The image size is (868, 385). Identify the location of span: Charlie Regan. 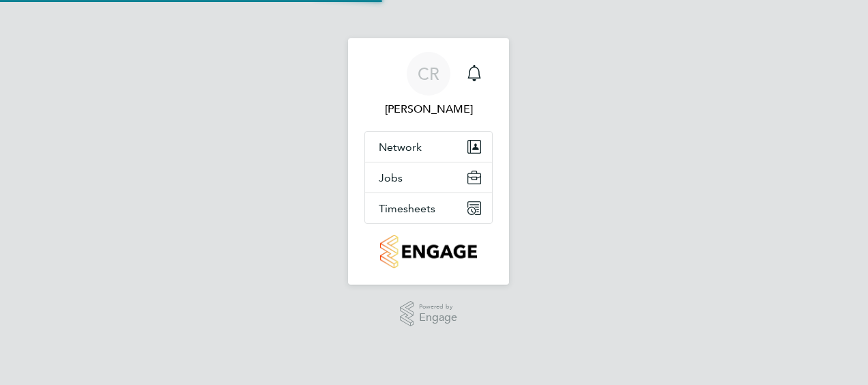
(429, 109).